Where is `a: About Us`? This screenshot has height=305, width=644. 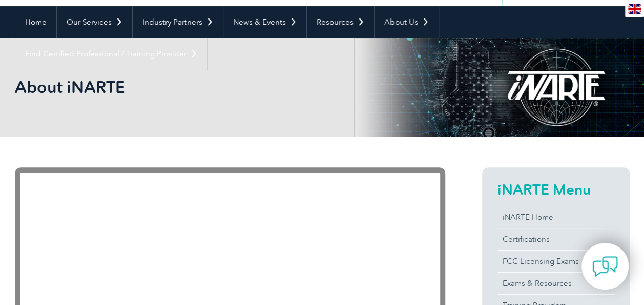
a: About Us is located at coordinates (406, 22).